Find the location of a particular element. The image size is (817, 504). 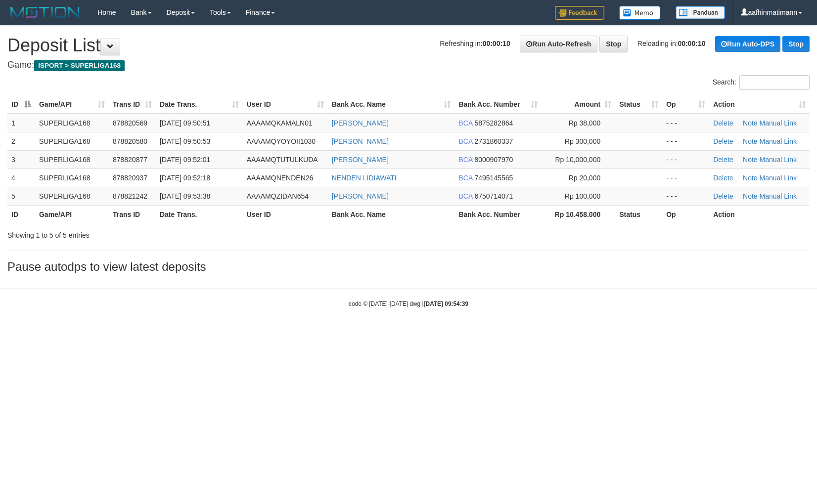

span: 878820877 is located at coordinates (130, 160).